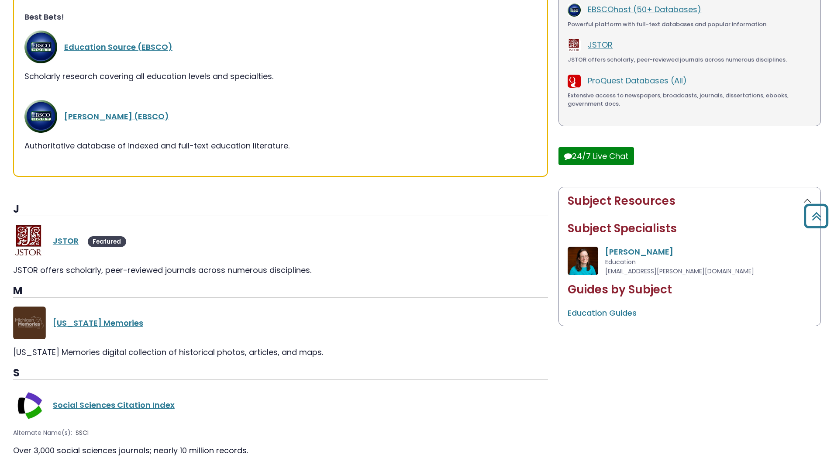 Image resolution: width=834 pixels, height=465 pixels. I want to click on a: Social Sciences Citation Index, so click(113, 405).